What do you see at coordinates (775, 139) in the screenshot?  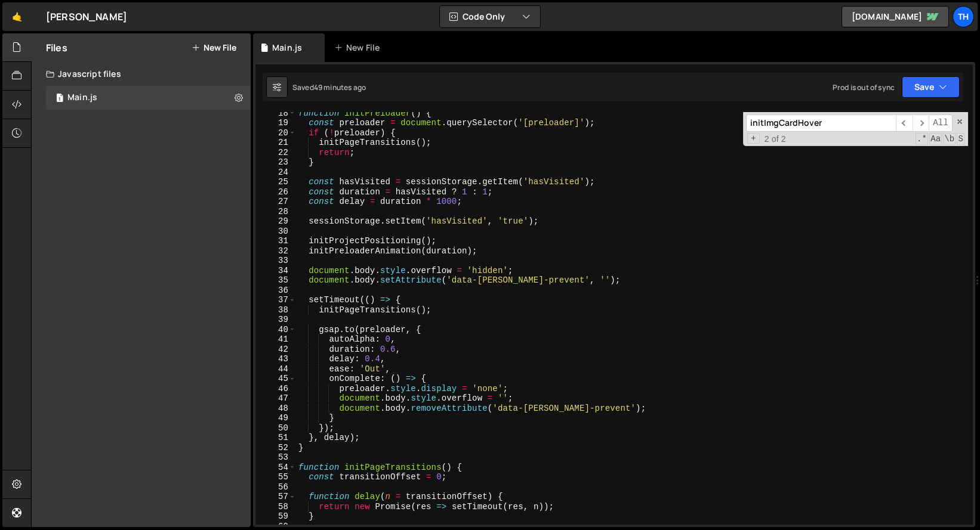 I see `span: 2 of 2` at bounding box center [775, 139].